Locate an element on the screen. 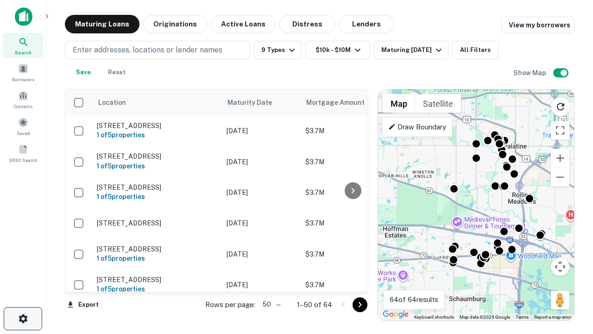 This screenshot has width=593, height=334. button: Toggle fullscreen view is located at coordinates (560, 130).